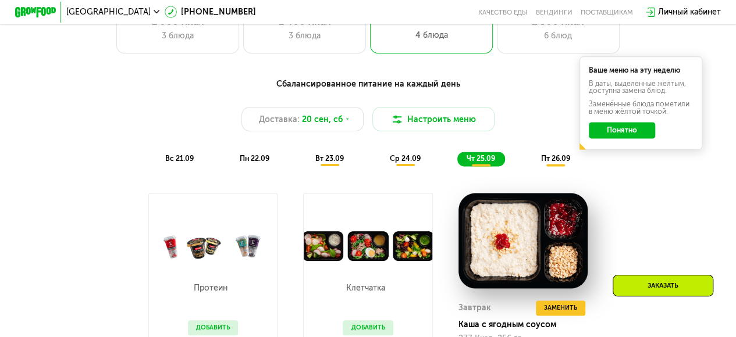  What do you see at coordinates (689, 12) in the screenshot?
I see `div: Личный кабинет` at bounding box center [689, 12].